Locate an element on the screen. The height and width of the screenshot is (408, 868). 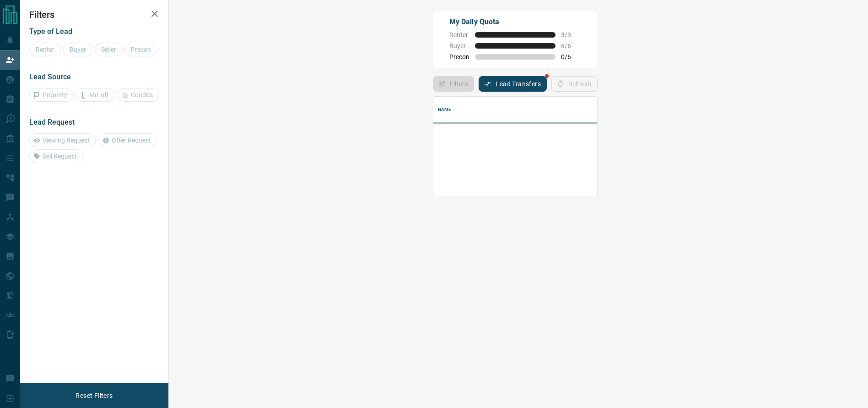
button: Lead Transfers is located at coordinates (513, 84).